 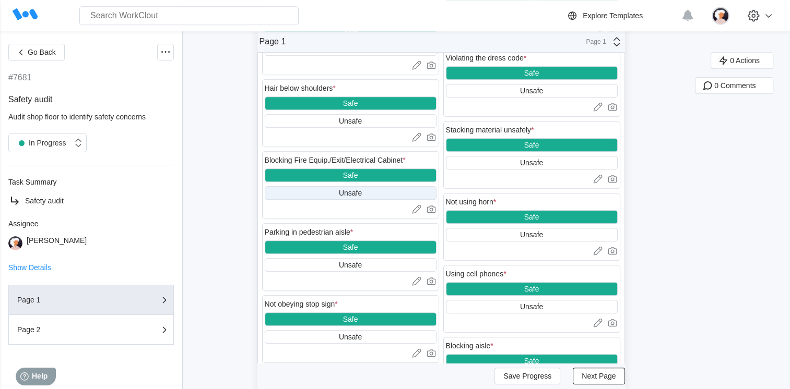 I want to click on div: Not using horn, so click(x=471, y=202).